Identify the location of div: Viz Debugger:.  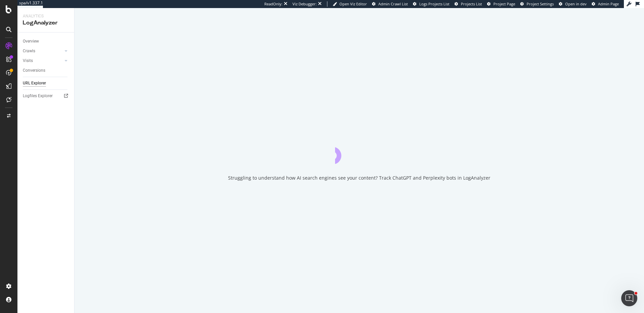
(304, 4).